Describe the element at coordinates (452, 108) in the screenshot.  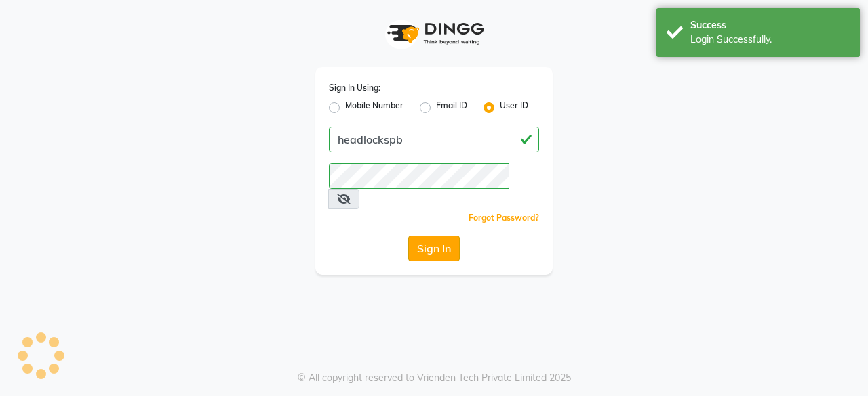
I see `label: Email ID` at that location.